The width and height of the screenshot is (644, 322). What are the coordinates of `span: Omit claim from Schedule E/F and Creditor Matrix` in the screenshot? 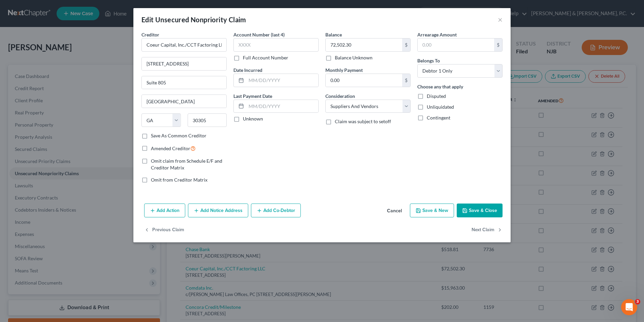 It's located at (187, 164).